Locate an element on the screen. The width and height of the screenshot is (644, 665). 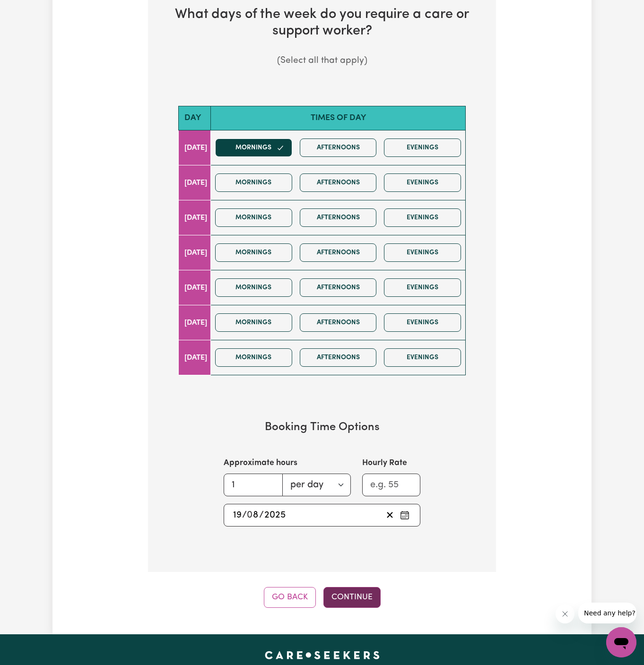
a: Careseekers home page is located at coordinates (322, 656).